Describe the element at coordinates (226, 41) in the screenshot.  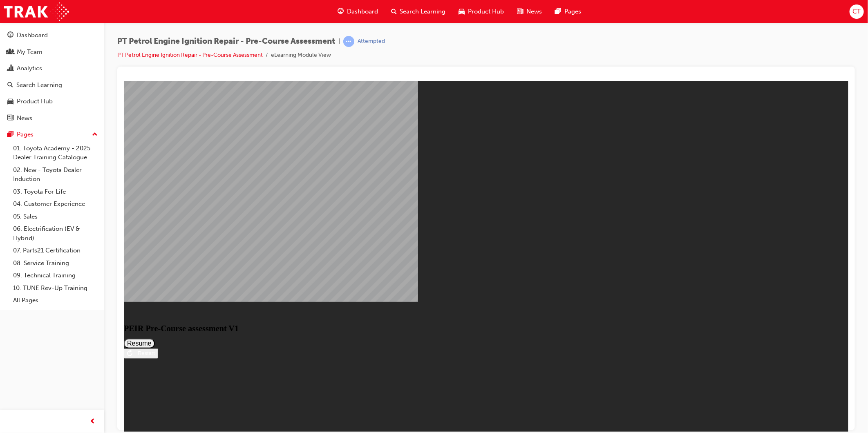
I see `span: PT Petrol Engine Ignition Repair - Pre-Course Assessment` at that location.